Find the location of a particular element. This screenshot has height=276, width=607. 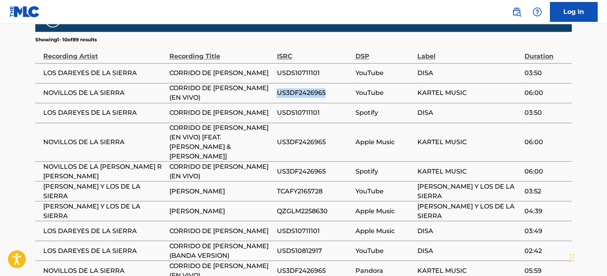

div: Recording Title is located at coordinates (221, 52).